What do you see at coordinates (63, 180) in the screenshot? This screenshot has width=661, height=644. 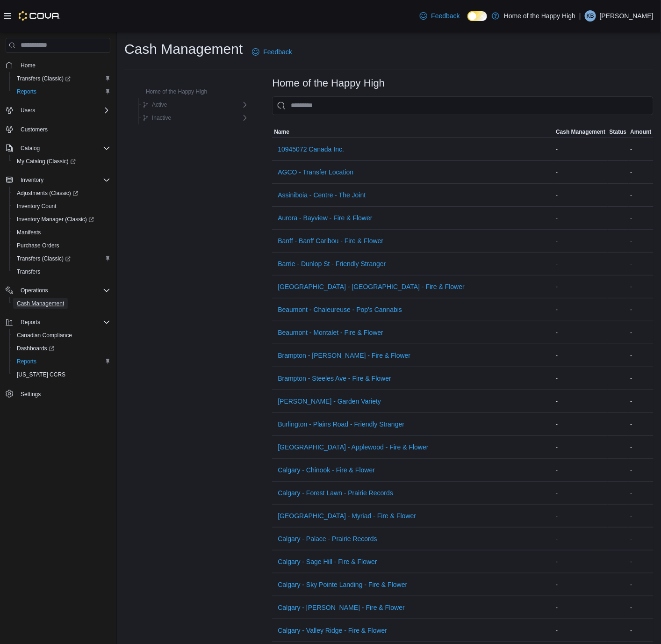 I see `span: Inventory` at bounding box center [63, 180].